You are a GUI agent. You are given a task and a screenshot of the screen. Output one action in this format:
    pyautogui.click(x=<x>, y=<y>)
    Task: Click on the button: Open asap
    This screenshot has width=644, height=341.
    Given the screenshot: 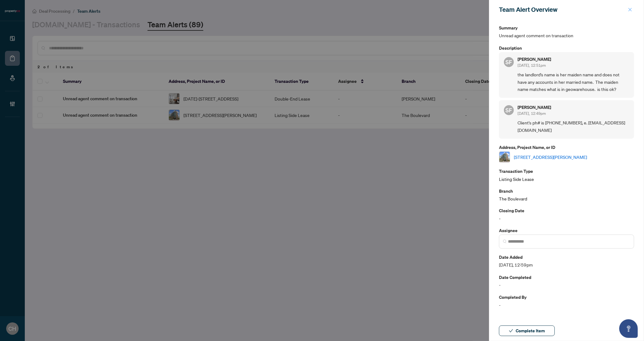 What is the action you would take?
    pyautogui.click(x=628, y=329)
    